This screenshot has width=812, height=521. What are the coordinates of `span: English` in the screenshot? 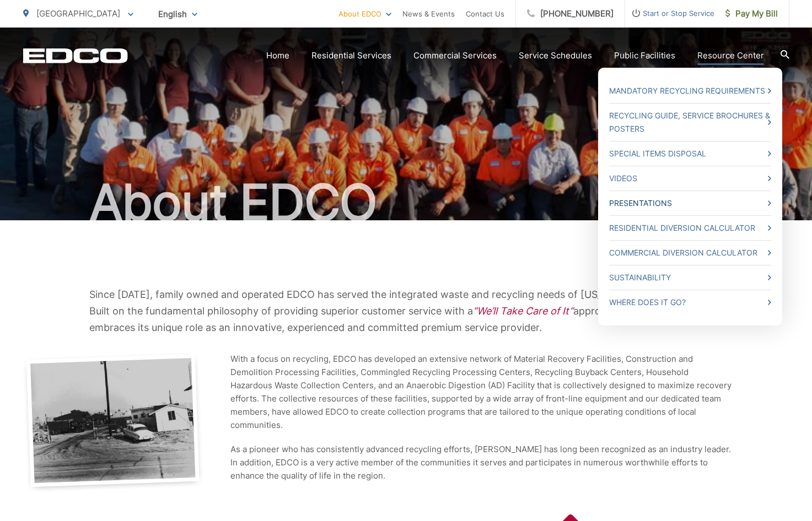 It's located at (178, 14).